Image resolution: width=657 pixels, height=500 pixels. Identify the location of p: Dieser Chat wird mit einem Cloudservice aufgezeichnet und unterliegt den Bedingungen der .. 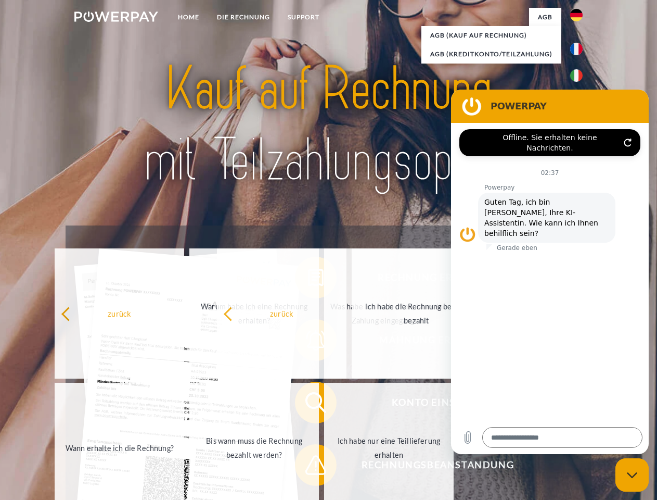
(99, 54).